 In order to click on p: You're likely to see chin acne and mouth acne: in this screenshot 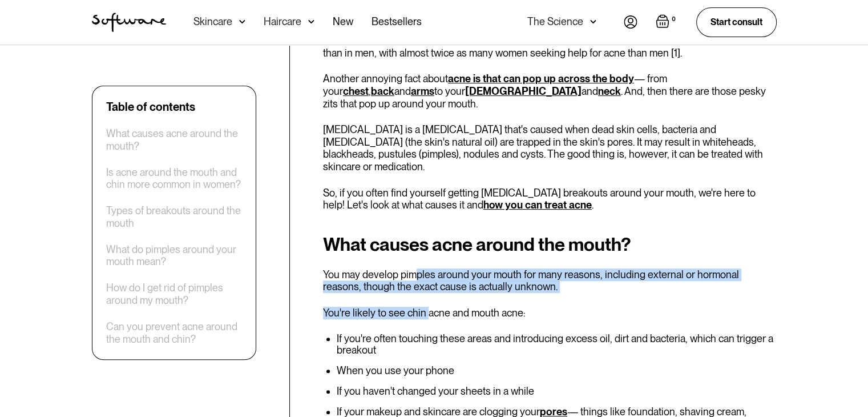, I will do `click(550, 313)`.